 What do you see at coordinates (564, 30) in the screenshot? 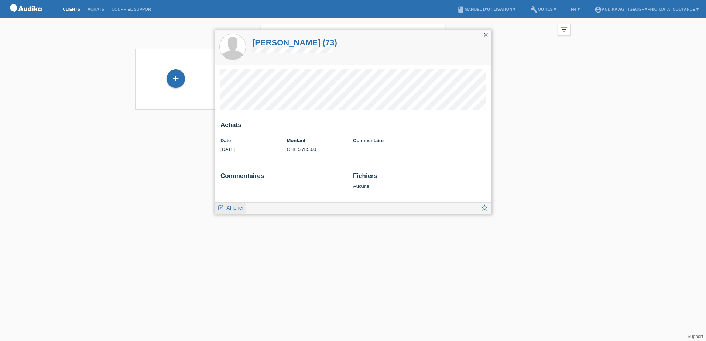
I see `i: filter_list` at bounding box center [564, 30].